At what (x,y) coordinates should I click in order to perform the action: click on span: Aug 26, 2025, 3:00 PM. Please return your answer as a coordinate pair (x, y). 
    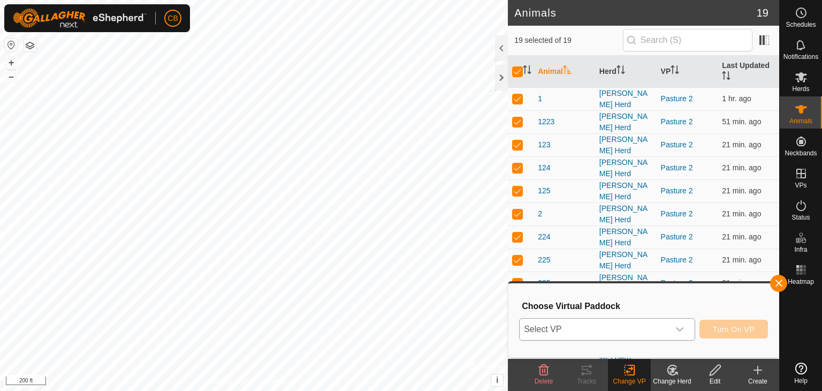
    Looking at the image, I should click on (736, 98).